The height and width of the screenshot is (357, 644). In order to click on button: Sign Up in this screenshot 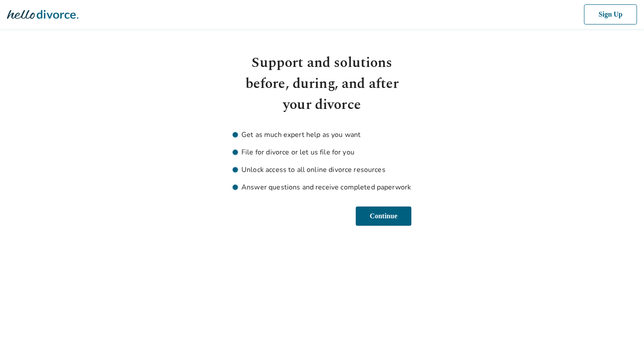, I will do `click(609, 14)`.